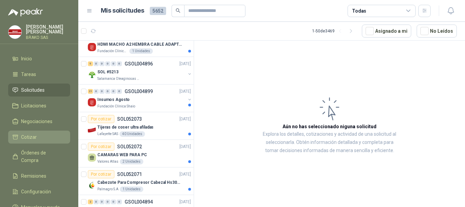 This screenshot has height=207, width=465. I want to click on div: 2 Unidades, so click(131, 161).